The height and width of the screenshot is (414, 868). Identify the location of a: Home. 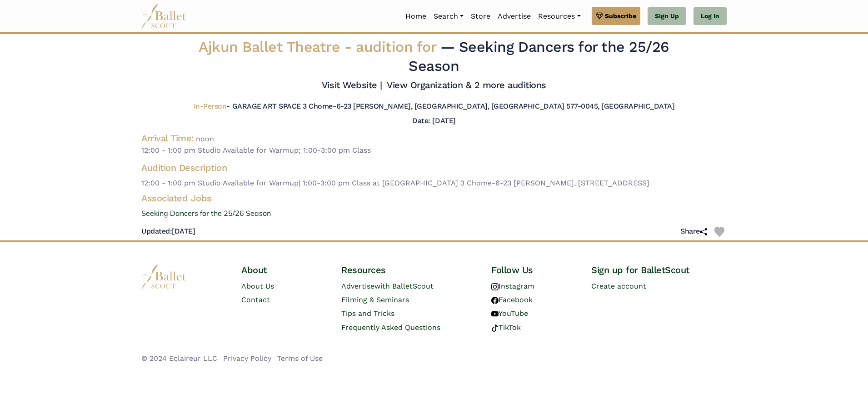
(416, 16).